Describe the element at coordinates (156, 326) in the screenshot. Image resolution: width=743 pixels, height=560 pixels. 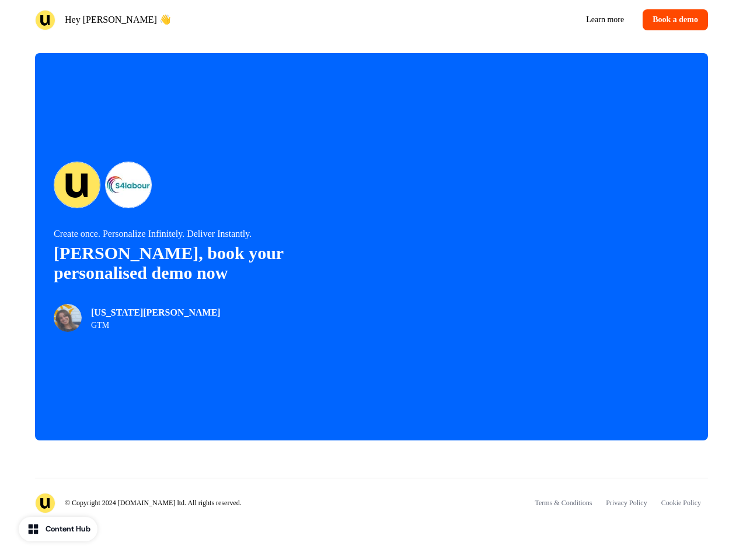
I see `p: GTM` at that location.